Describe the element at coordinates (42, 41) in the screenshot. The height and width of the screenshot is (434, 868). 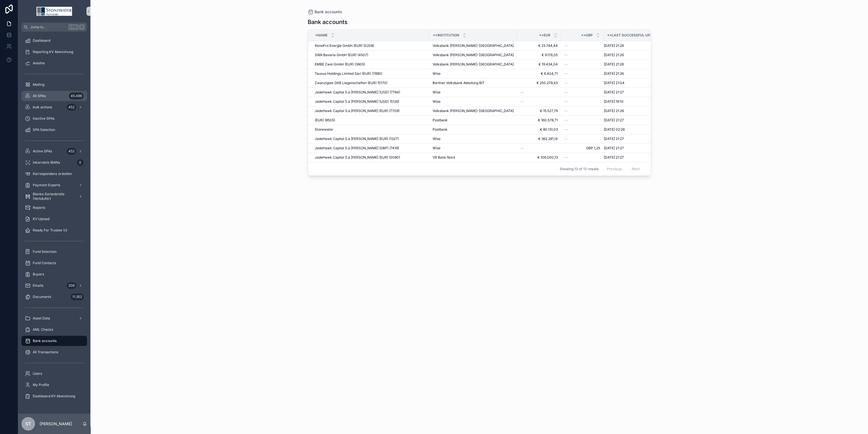
I see `span: Dashboard` at that location.